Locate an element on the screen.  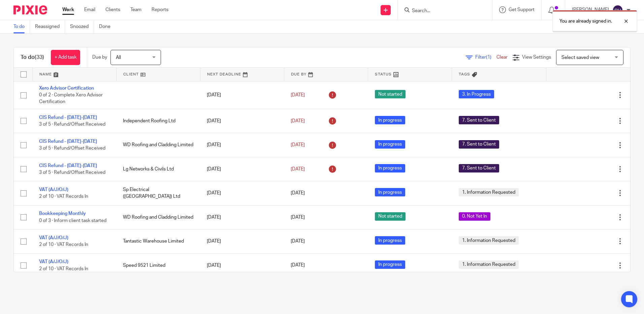
a: Clear is located at coordinates (502, 57).